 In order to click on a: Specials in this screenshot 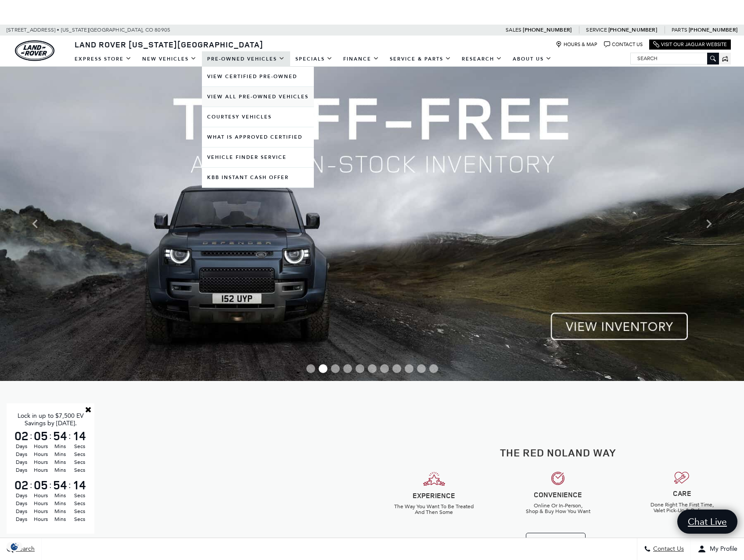, I will do `click(314, 59)`.